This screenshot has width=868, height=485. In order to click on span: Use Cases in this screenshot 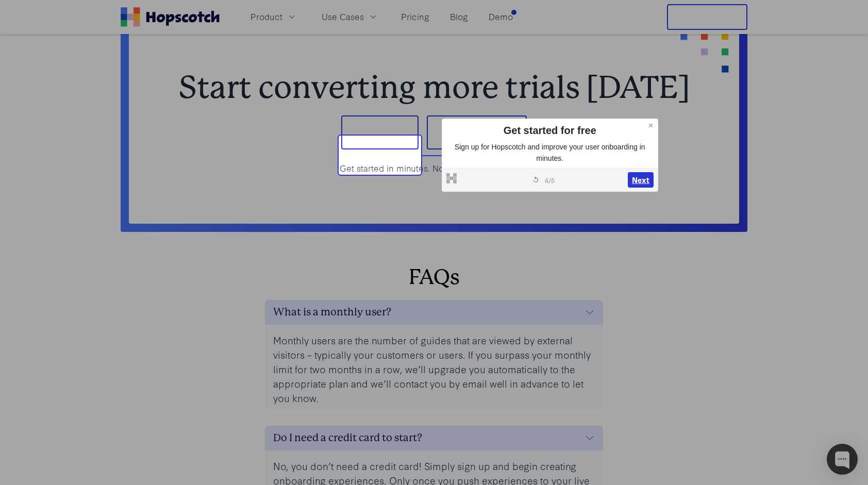, I will do `click(343, 16)`.